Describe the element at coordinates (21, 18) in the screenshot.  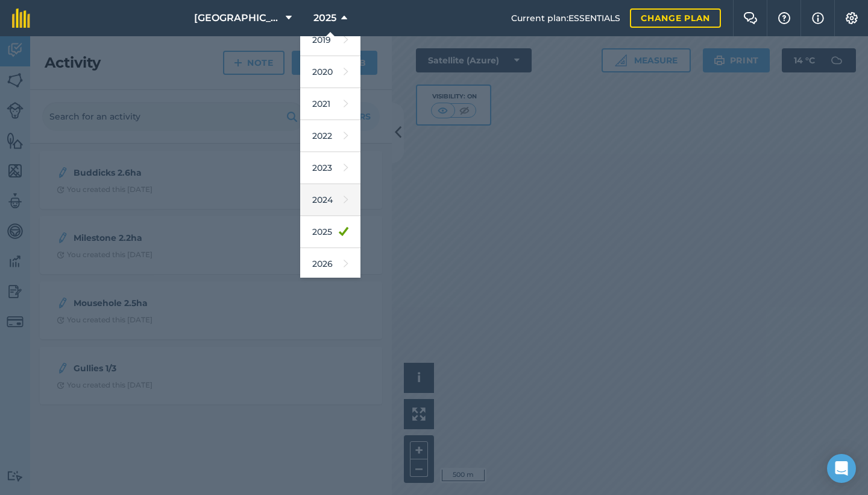
I see `img: fieldmargin Logo` at that location.